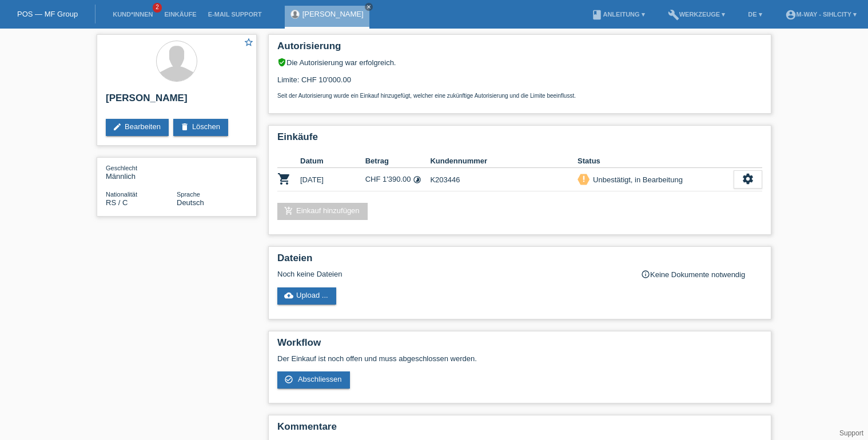 This screenshot has height=440, width=868. What do you see at coordinates (289, 211) in the screenshot?
I see `i: add_shopping_cart` at bounding box center [289, 211].